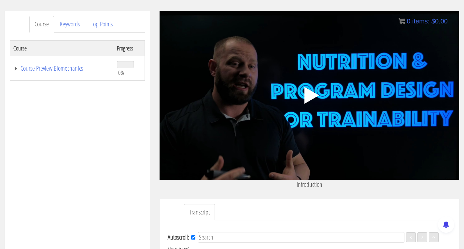 This screenshot has height=249, width=464. I want to click on a: Top Points, so click(102, 24).